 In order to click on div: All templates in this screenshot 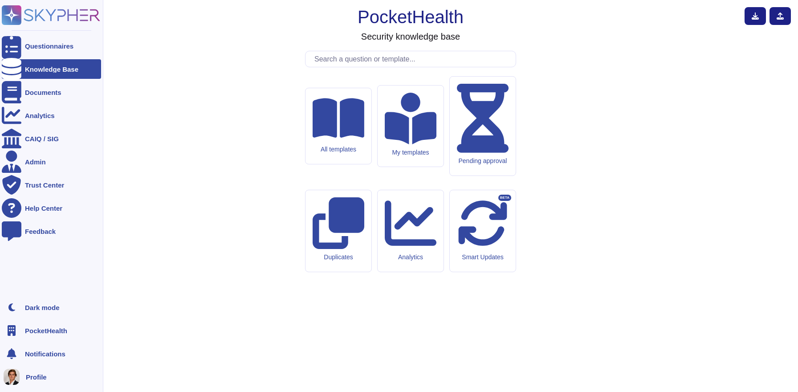, I will do `click(339, 149)`.